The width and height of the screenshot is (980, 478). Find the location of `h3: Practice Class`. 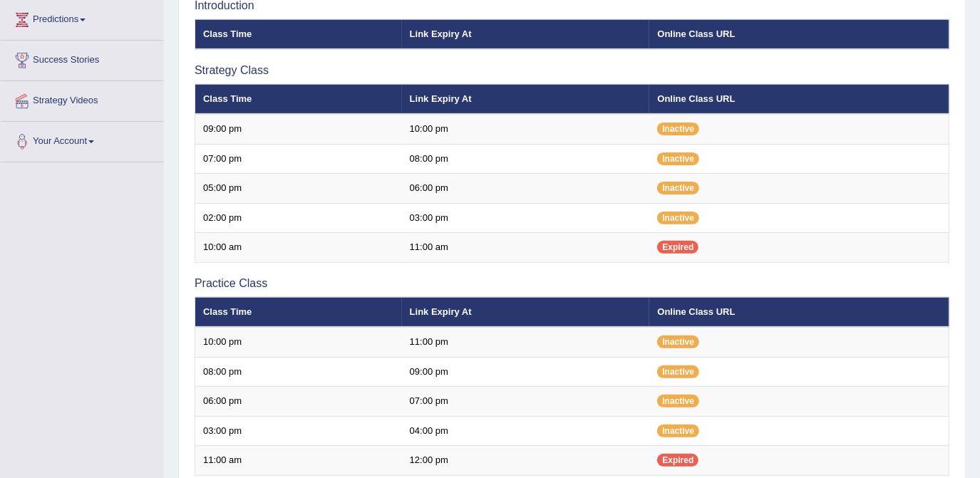

h3: Practice Class is located at coordinates (571, 283).